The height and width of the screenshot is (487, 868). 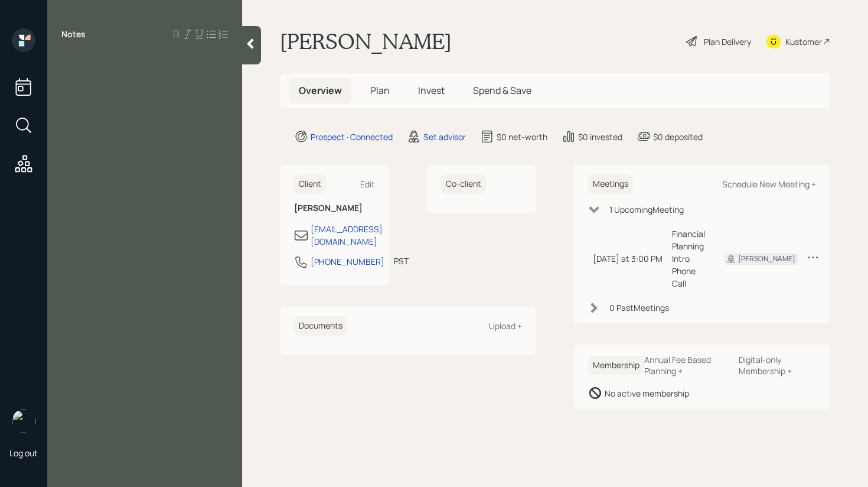 What do you see at coordinates (320, 91) in the screenshot?
I see `span: Overview` at bounding box center [320, 91].